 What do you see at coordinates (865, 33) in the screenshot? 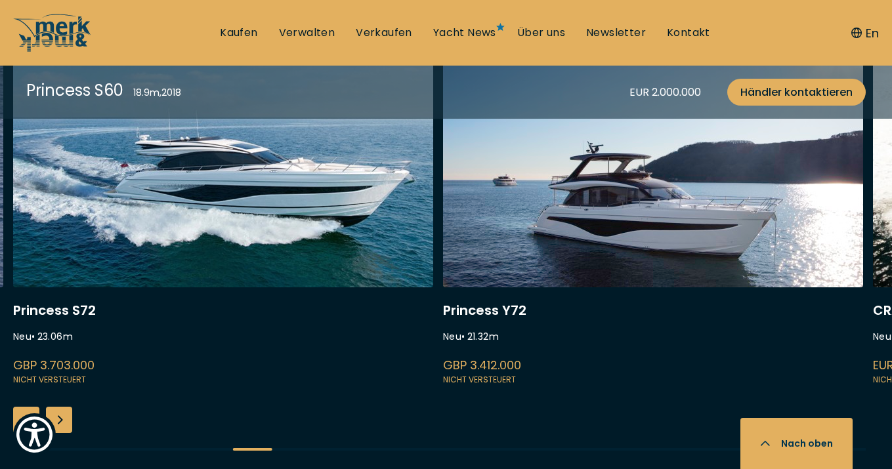
I see `button: En` at bounding box center [865, 33].